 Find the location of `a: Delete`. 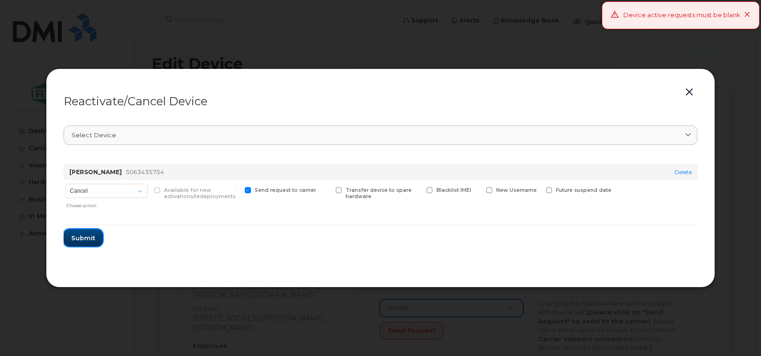

a: Delete is located at coordinates (684, 172).